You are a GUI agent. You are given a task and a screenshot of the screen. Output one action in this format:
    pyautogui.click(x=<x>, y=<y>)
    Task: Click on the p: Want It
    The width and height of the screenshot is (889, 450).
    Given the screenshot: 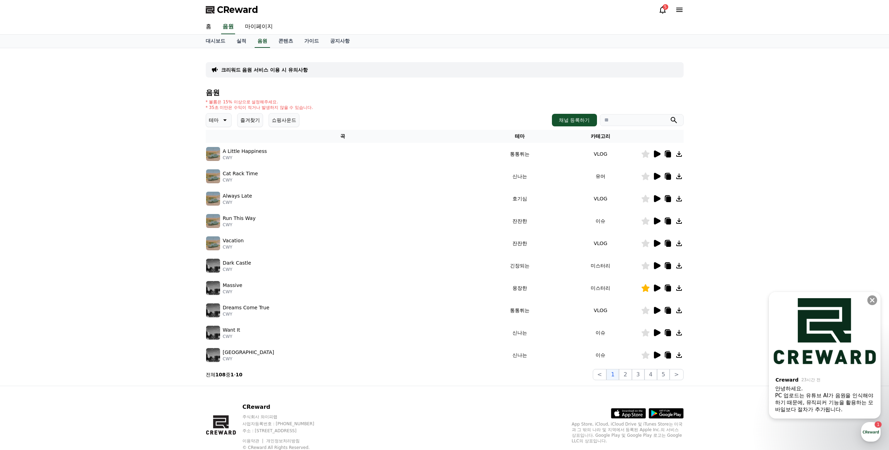 What is the action you would take?
    pyautogui.click(x=232, y=330)
    